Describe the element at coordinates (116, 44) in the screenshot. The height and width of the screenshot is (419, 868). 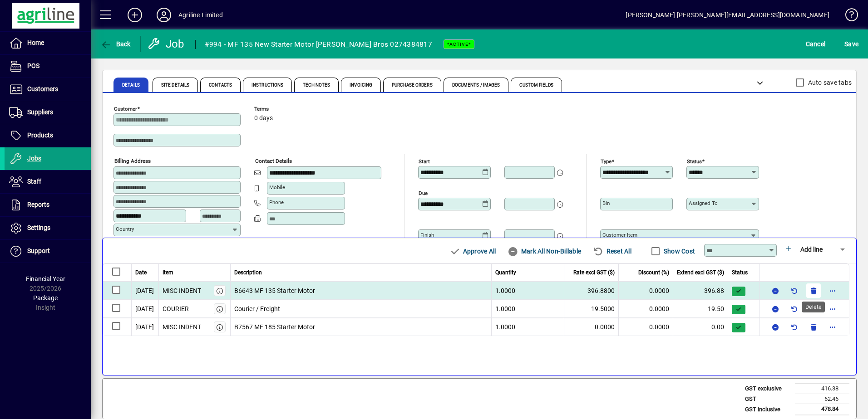
I see `span: Back` at that location.